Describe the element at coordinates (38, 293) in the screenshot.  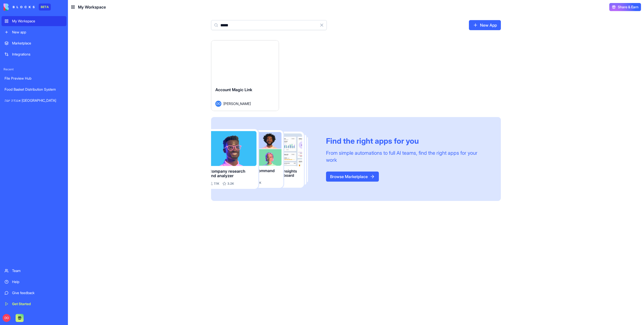
I see `div: Give feedback` at that location.